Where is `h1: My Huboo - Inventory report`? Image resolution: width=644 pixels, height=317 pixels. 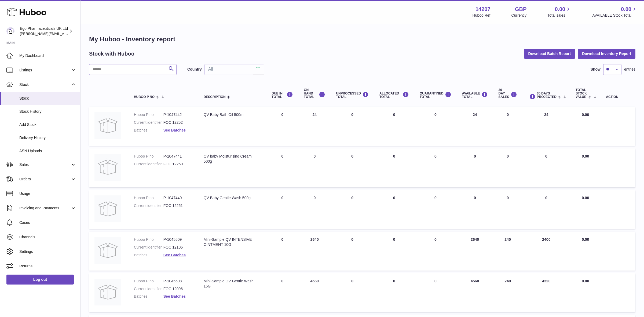
h1: My Huboo - Inventory report is located at coordinates (362, 39).